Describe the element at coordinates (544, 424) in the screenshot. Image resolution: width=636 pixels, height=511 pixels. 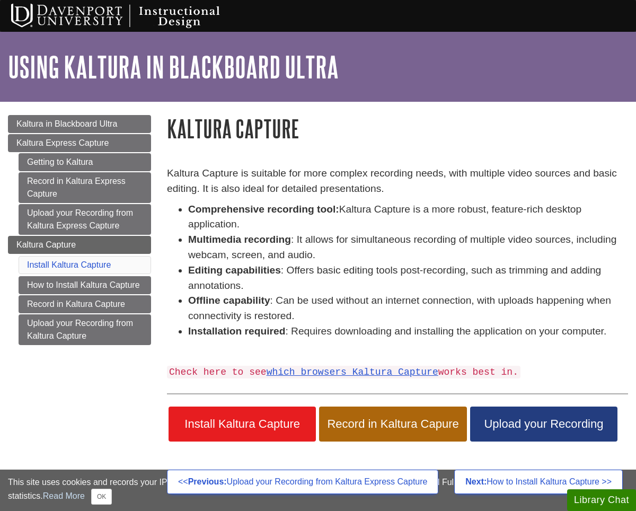
I see `a: Upload your Recording` at that location.